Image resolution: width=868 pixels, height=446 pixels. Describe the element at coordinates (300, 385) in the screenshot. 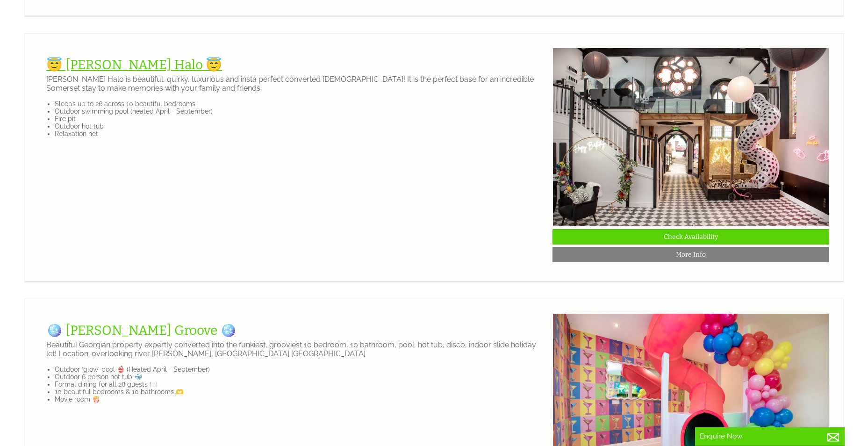

I see `li: Formal dining for all 28 guests 🍽️` at that location.